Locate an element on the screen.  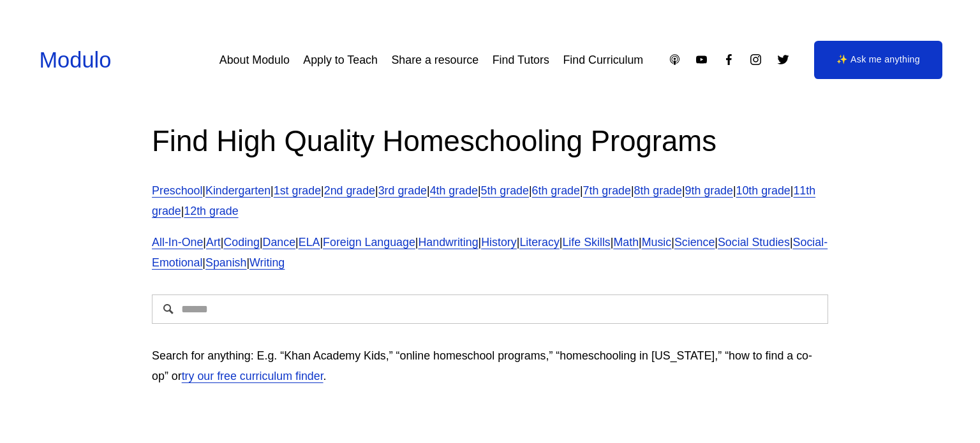
a: Find Tutors is located at coordinates (521, 60).